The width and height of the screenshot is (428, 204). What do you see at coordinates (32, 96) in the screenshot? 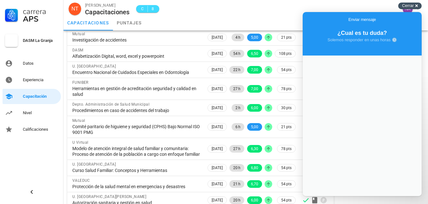
I see `a: Capacitación` at bounding box center [32, 96].